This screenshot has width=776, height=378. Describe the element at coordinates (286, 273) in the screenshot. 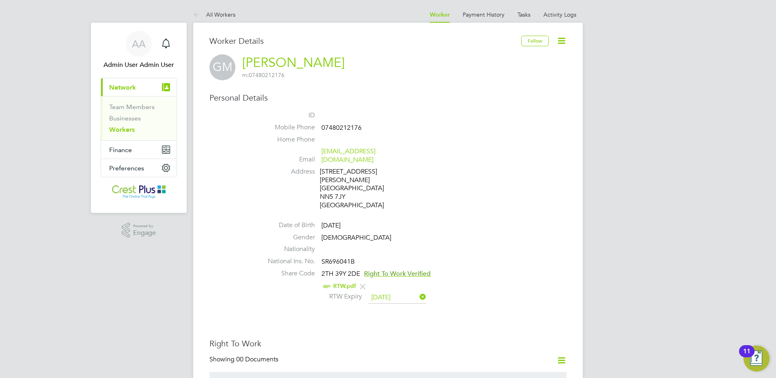

I see `label: Share Code` at that location.